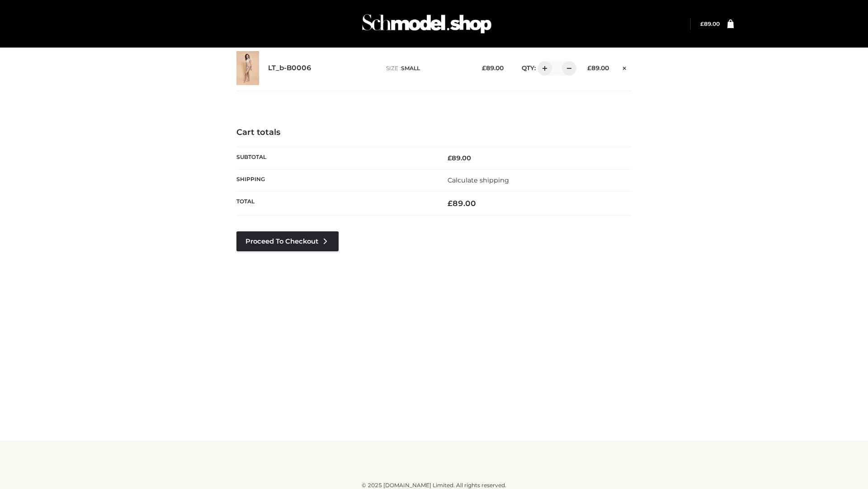  Describe the element at coordinates (411, 68) in the screenshot. I see `span: SMALL` at that location.